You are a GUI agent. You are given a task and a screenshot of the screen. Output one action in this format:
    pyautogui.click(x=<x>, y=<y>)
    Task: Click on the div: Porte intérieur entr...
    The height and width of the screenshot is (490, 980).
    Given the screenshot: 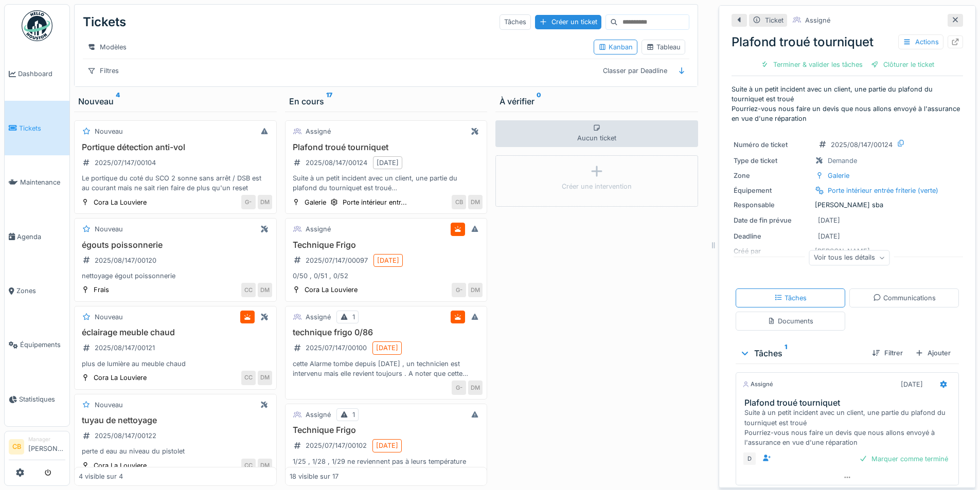 What is the action you would take?
    pyautogui.click(x=374, y=202)
    